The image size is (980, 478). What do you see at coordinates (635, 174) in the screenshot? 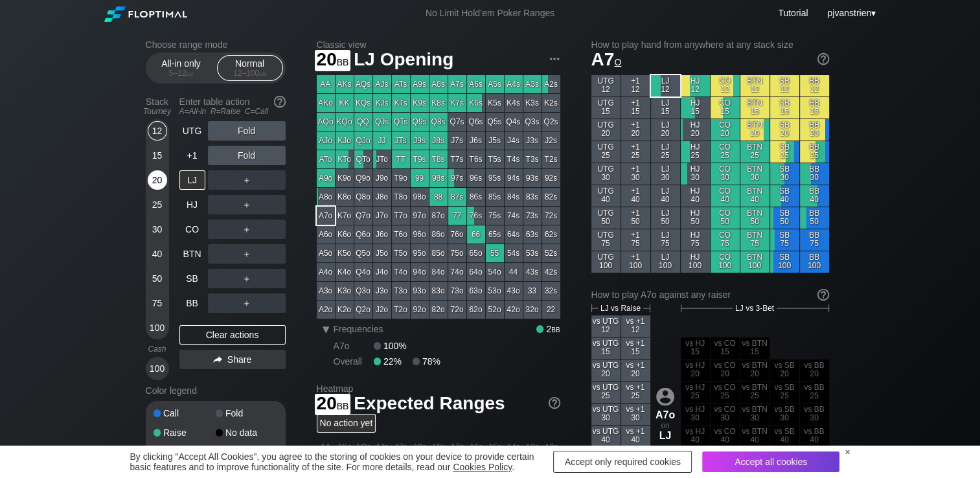
I see `div: +1 30` at bounding box center [635, 174].